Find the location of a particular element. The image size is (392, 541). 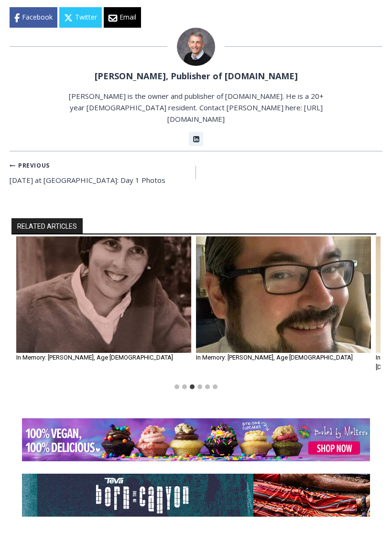

a: Email is located at coordinates (123, 17).